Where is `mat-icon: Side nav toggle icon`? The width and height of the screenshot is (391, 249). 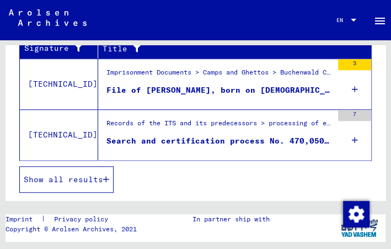
mat-icon: Side nav toggle icon is located at coordinates (380, 21).